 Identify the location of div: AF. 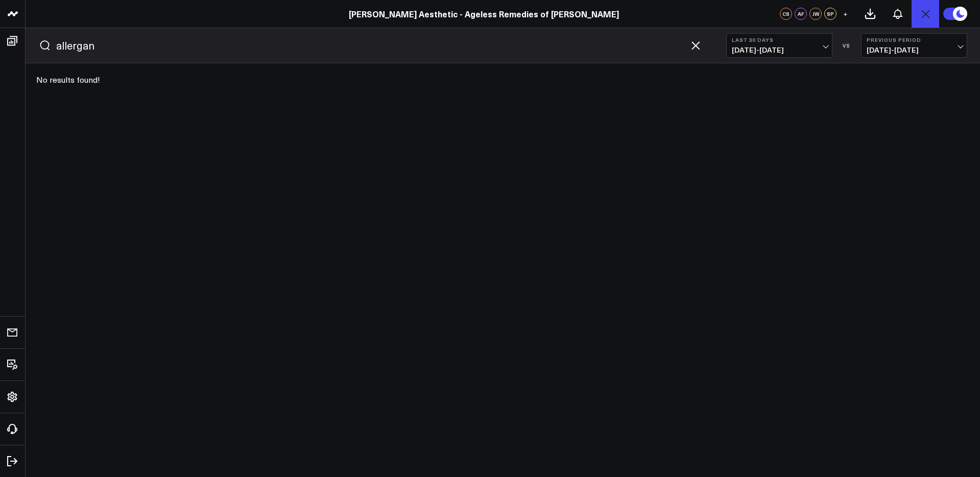
(801, 14).